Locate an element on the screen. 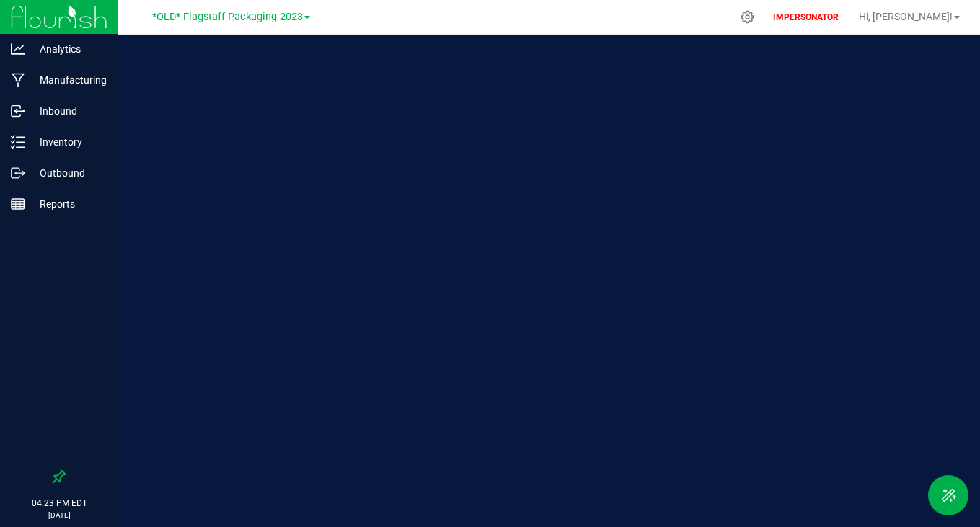 The width and height of the screenshot is (980, 527). span: *OLD* Flagstaff Packaging 2023 is located at coordinates (227, 16).